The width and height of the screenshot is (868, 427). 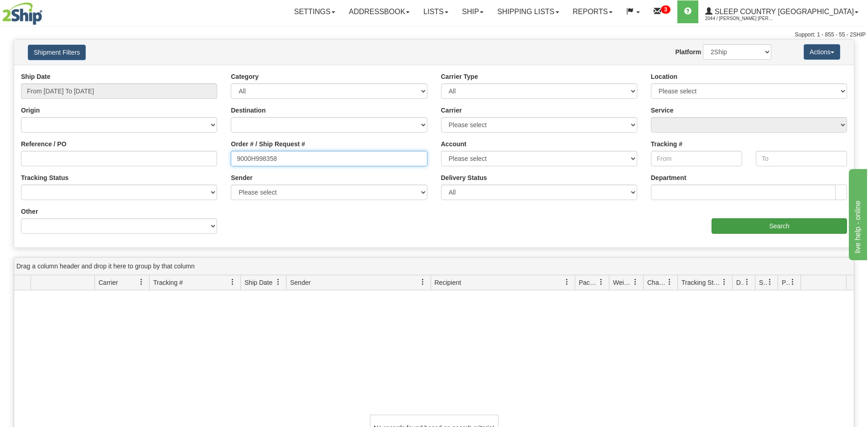 I want to click on button: Actions, so click(x=822, y=52).